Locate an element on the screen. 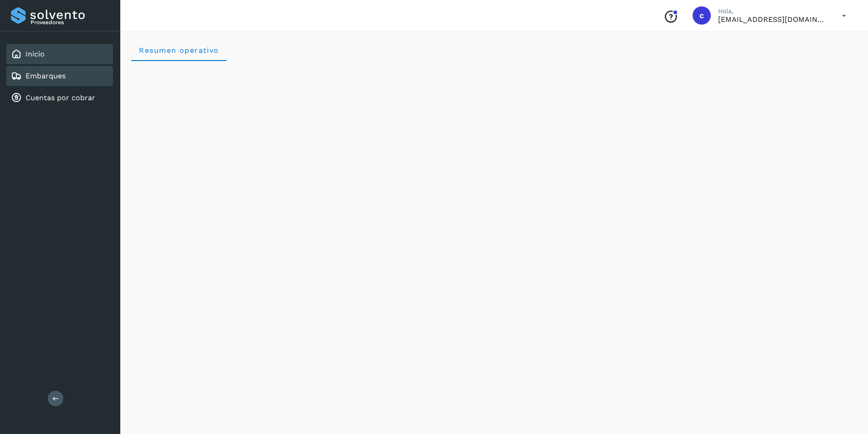 The height and width of the screenshot is (434, 868). span: Resumen operativo is located at coordinates (178, 50).